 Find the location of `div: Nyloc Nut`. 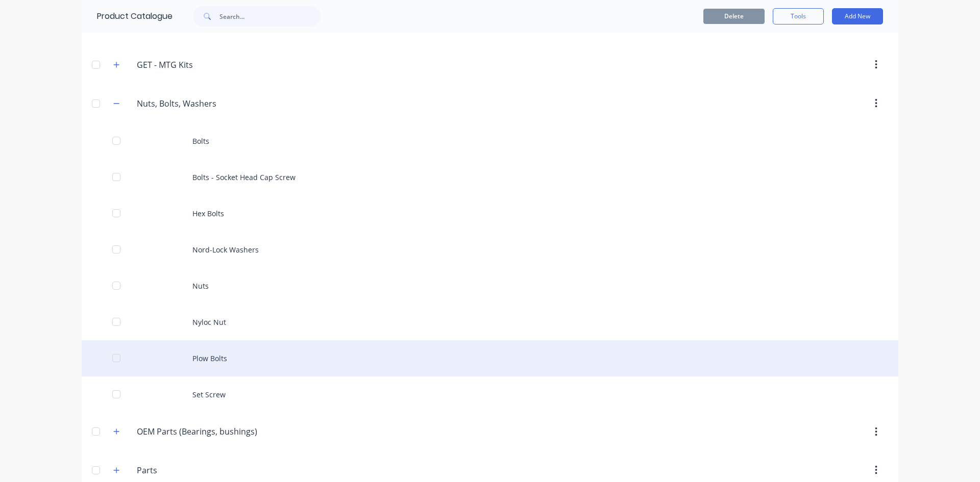

div: Nyloc Nut is located at coordinates (490, 321).